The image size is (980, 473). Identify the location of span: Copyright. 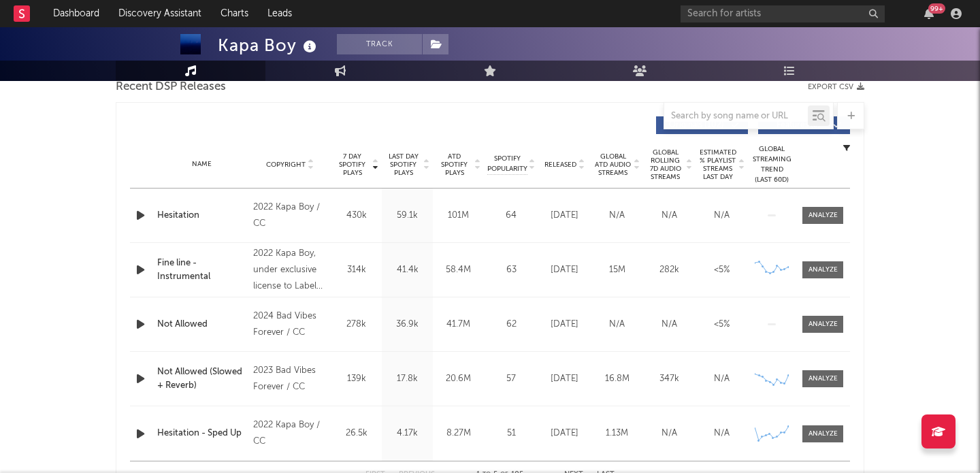
(286, 165).